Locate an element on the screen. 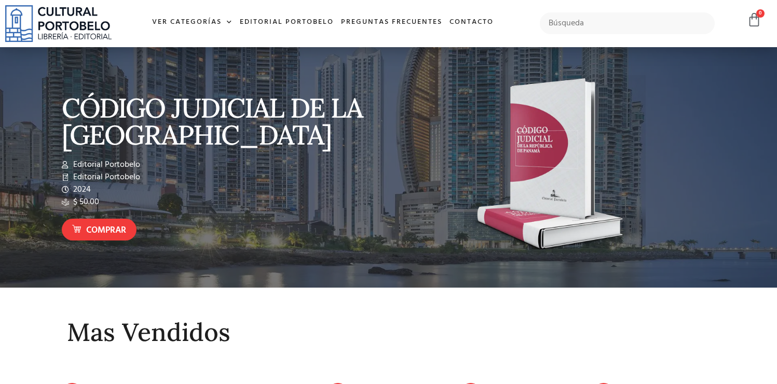  a: Comprar is located at coordinates (99, 230).